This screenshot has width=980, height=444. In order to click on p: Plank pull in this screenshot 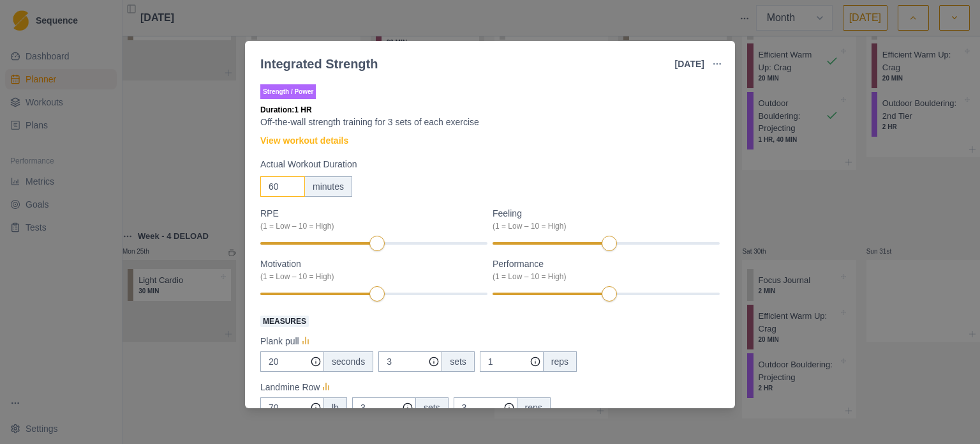, I will do `click(280, 341)`.